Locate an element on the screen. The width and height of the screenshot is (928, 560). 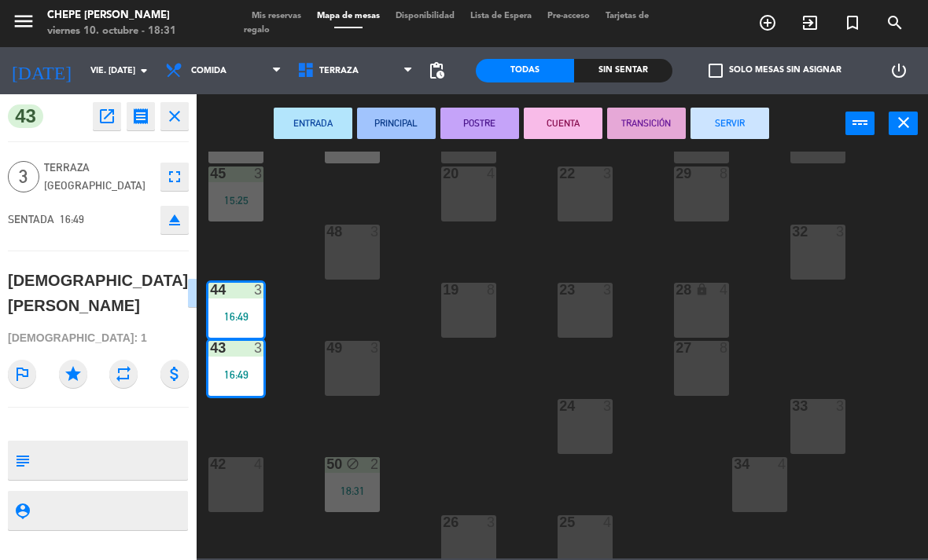
i: exit_to_app is located at coordinates (810, 23).